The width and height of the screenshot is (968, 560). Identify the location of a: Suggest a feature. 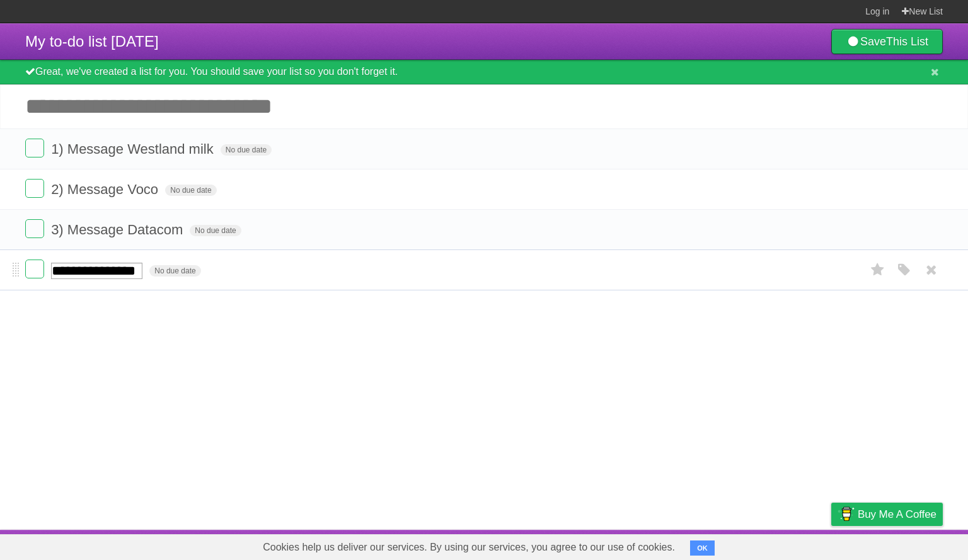
(903, 545).